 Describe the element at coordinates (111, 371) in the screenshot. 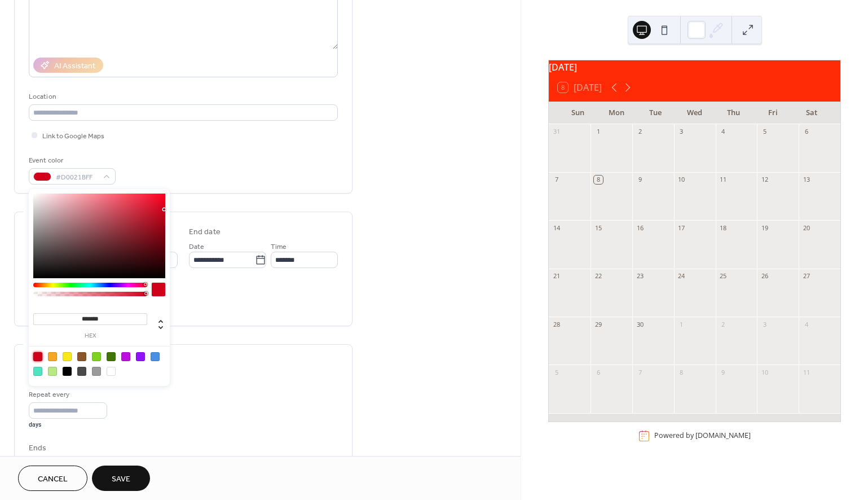

I see `div: #FFFFFF` at that location.